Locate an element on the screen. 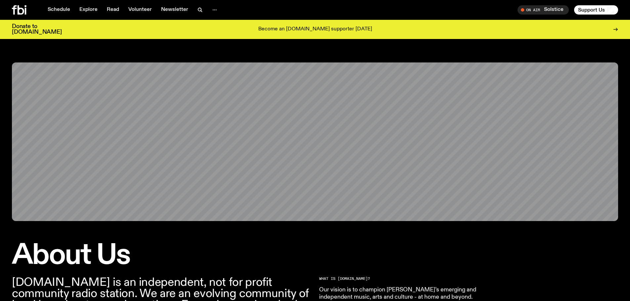  h1: About Us is located at coordinates (161, 256).